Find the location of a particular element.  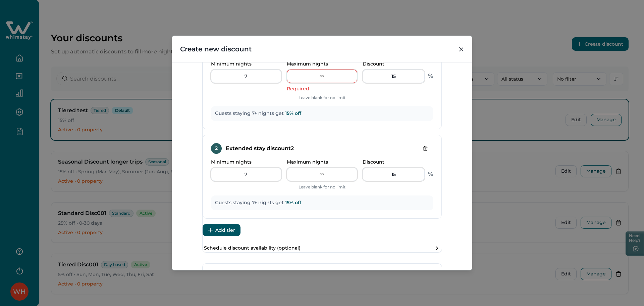

div: 2 is located at coordinates (216, 148).